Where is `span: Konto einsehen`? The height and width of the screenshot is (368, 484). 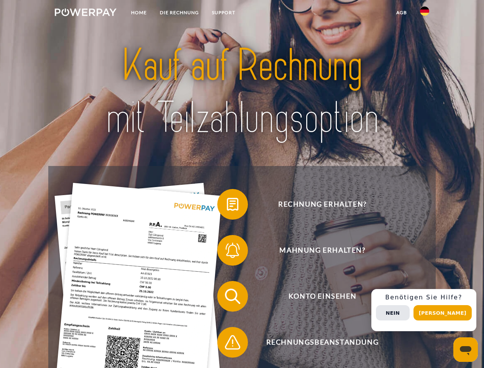
span: Konto einsehen is located at coordinates (323, 296).